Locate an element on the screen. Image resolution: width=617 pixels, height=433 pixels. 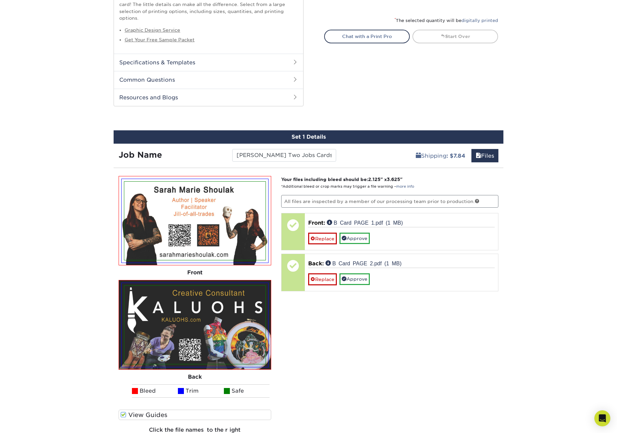
a: Get Your Free Sample Packet is located at coordinates (160, 40).